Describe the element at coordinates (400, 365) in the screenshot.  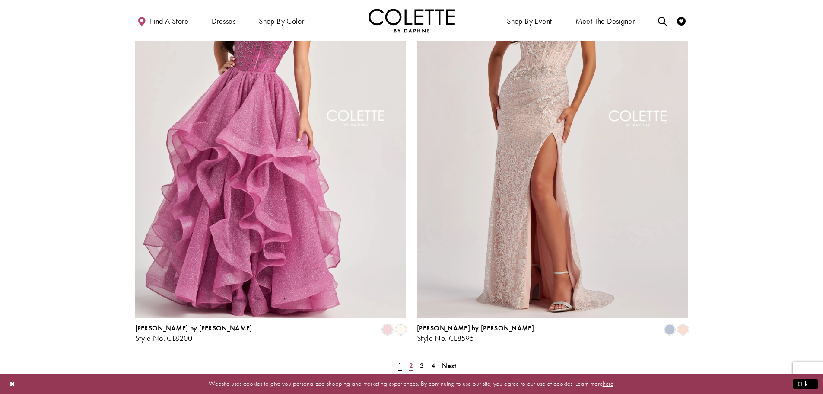
I see `span: Current Page` at that location.